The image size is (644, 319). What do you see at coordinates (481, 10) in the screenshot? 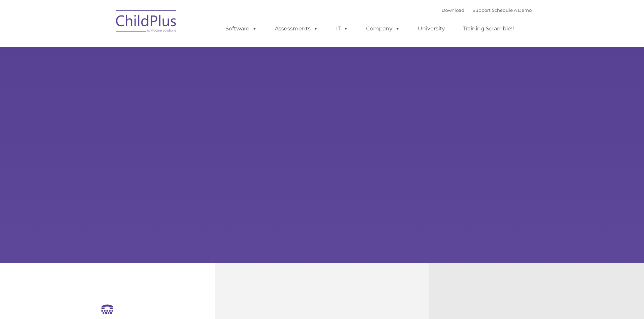
I see `a: Support` at bounding box center [481, 10].